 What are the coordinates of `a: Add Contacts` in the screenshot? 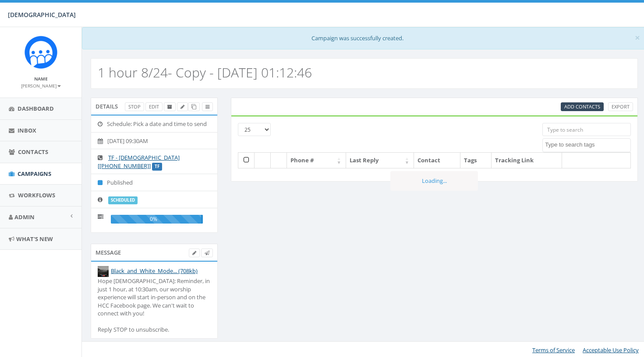 It's located at (582, 107).